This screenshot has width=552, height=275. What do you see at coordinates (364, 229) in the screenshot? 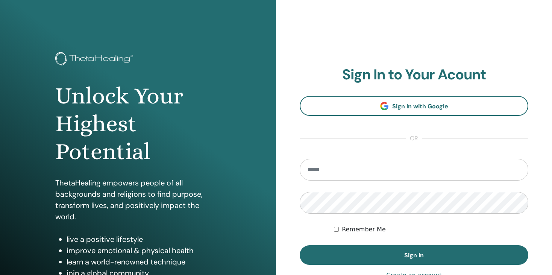
I see `label: Remember Me` at bounding box center [364, 229].